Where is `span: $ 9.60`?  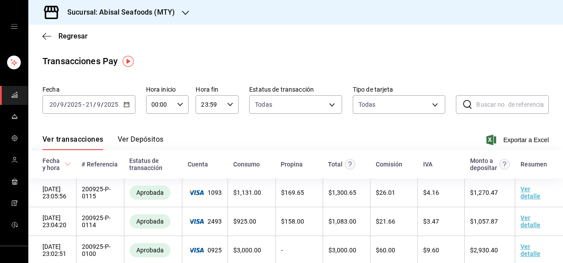 span: $ 9.60 is located at coordinates (431, 250).